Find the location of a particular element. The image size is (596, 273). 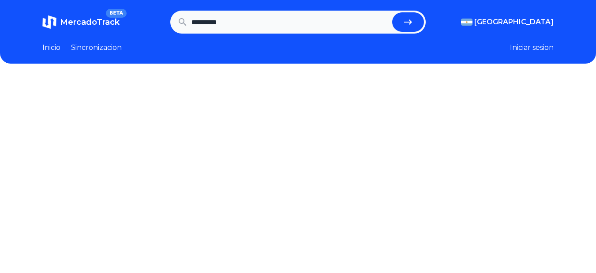

a: MercadoTrackBETA is located at coordinates (81, 22).